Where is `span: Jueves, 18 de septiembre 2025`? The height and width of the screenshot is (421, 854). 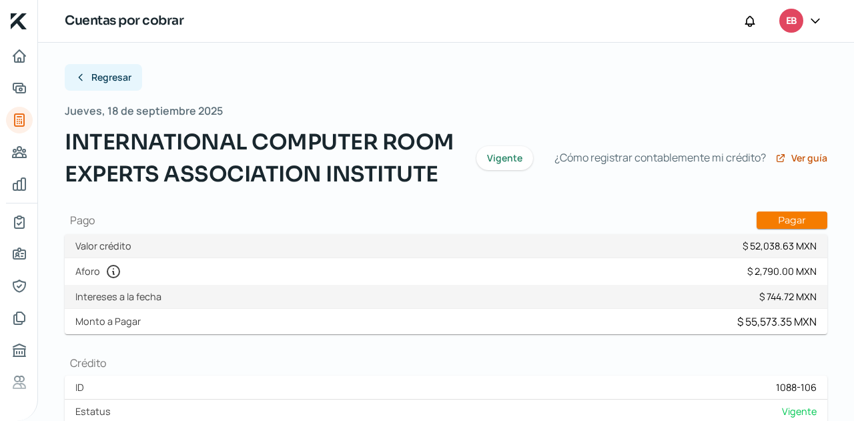 span: Jueves, 18 de septiembre 2025 is located at coordinates (143, 111).